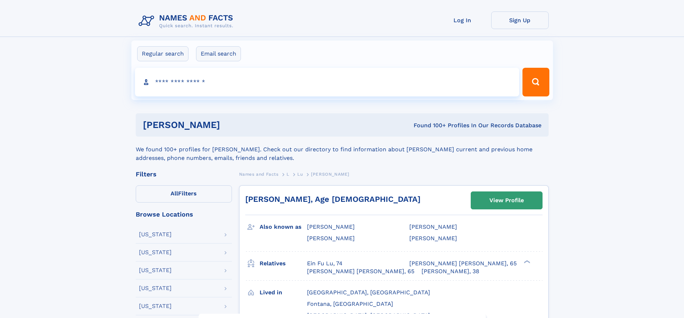 The width and height of the screenshot is (684, 318). I want to click on label: Filters, so click(184, 194).